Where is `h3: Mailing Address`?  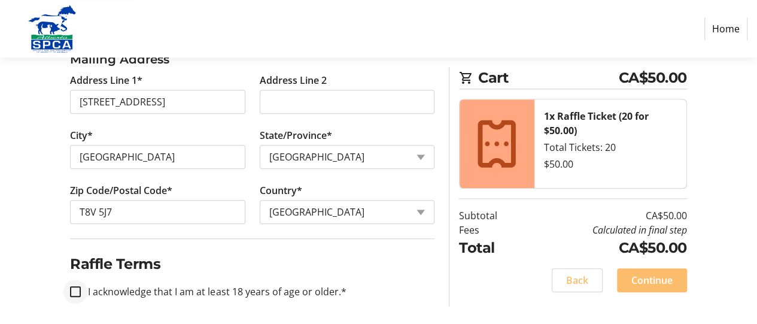 h3: Mailing Address is located at coordinates (252, 59).